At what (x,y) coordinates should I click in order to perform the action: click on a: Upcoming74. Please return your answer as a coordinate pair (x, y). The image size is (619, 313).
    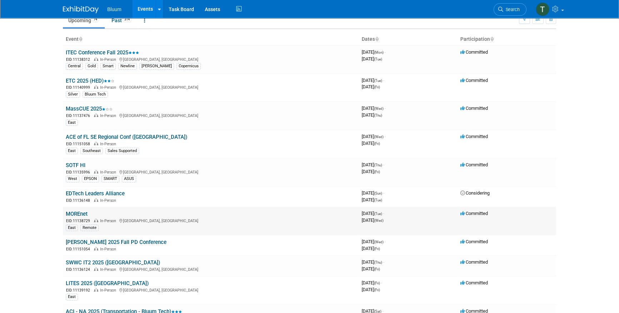
    Looking at the image, I should click on (84, 20).